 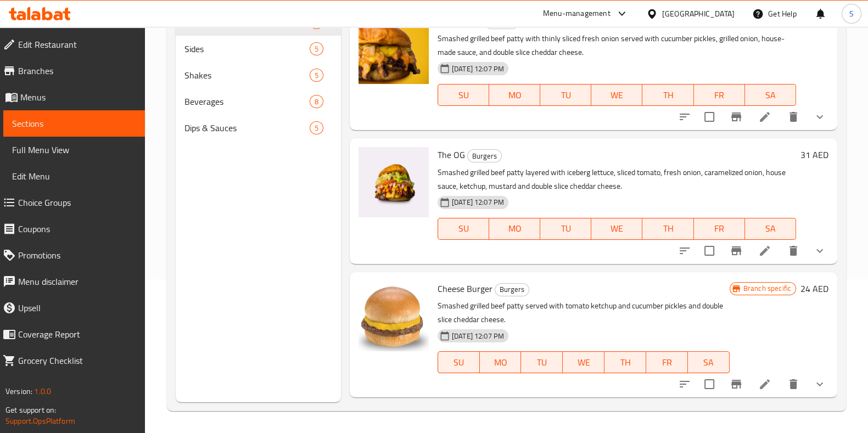 I want to click on span: Coupons, so click(x=77, y=229).